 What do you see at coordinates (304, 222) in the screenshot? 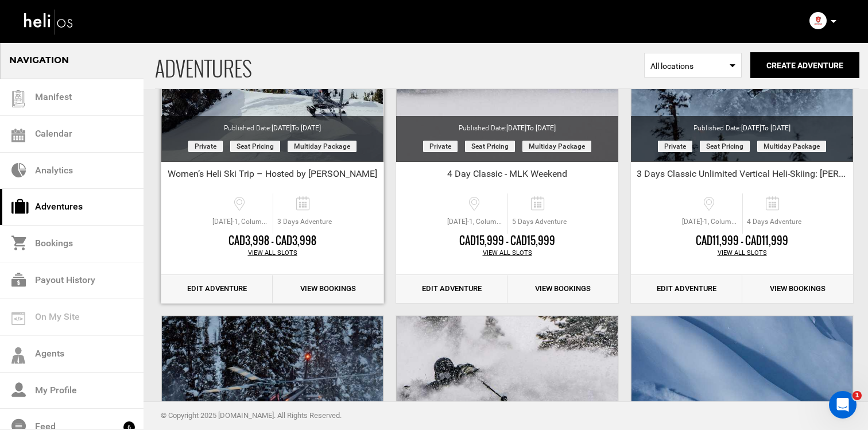
I see `span: 3 Days Adventure` at bounding box center [304, 222].